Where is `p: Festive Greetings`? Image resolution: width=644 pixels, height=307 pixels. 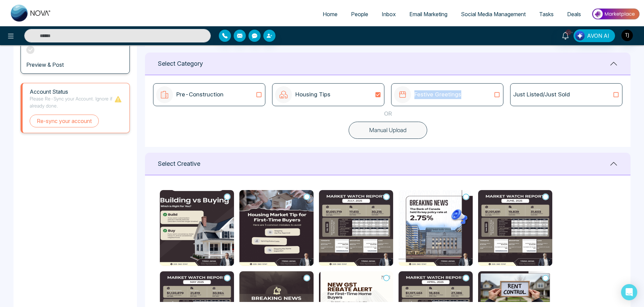 p: Festive Greetings is located at coordinates (438, 95).